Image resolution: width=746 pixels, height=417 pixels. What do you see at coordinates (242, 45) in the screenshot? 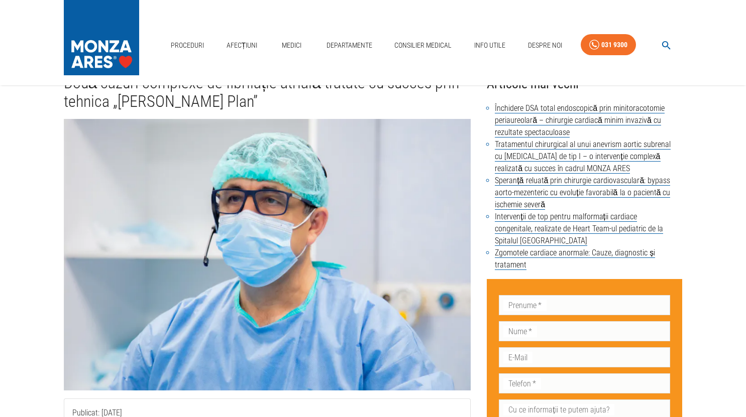
I see `a: Afecțiuni` at bounding box center [242, 45].